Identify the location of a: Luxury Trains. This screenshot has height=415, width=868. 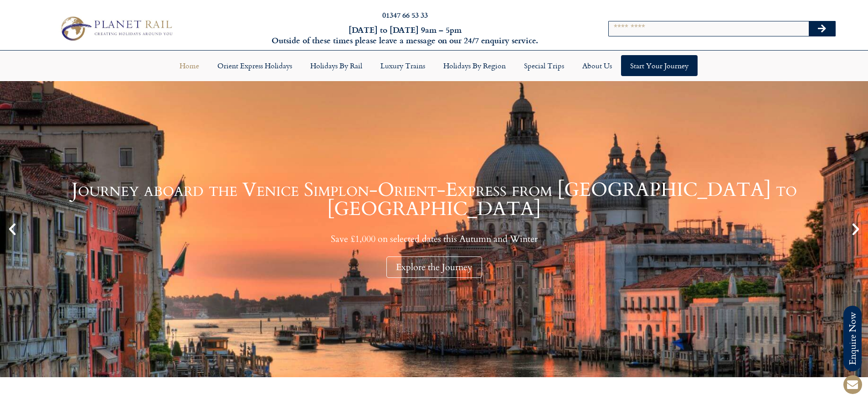
(403, 65).